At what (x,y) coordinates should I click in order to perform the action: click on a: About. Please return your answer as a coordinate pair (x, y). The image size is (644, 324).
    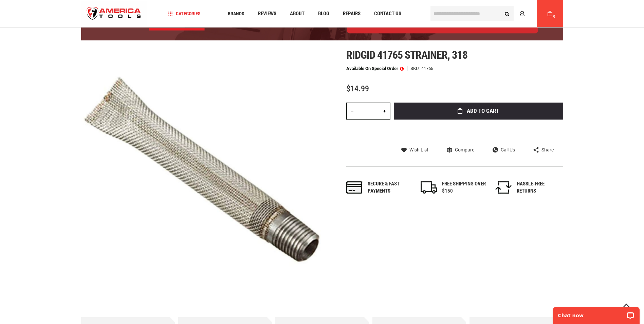
    Looking at the image, I should click on (297, 13).